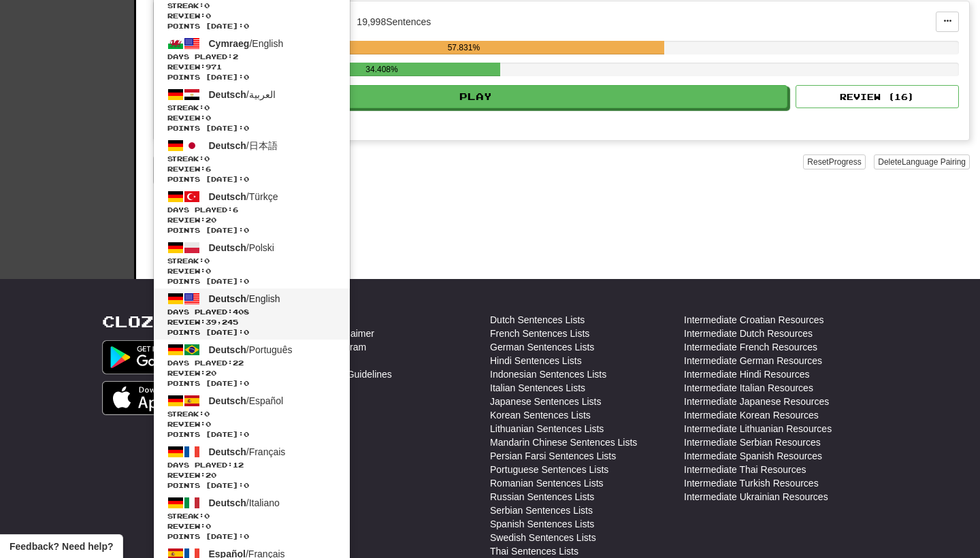  Describe the element at coordinates (542, 497) in the screenshot. I see `a: Russian Sentences Lists` at that location.